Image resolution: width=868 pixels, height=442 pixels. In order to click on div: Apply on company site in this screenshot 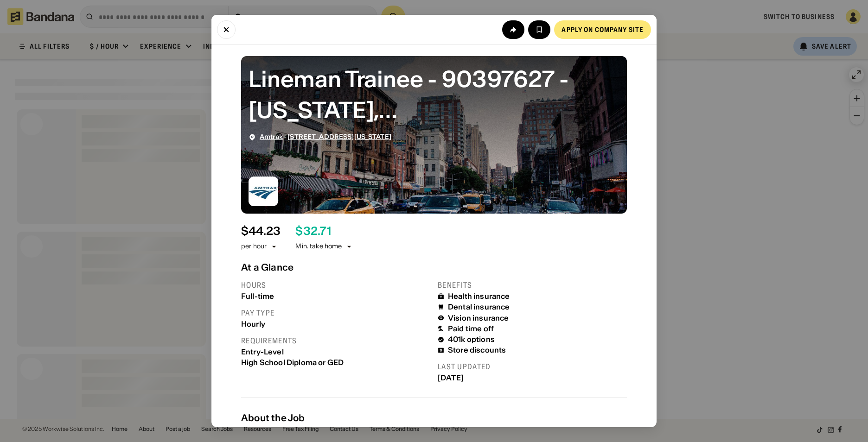, I will do `click(602, 30)`.